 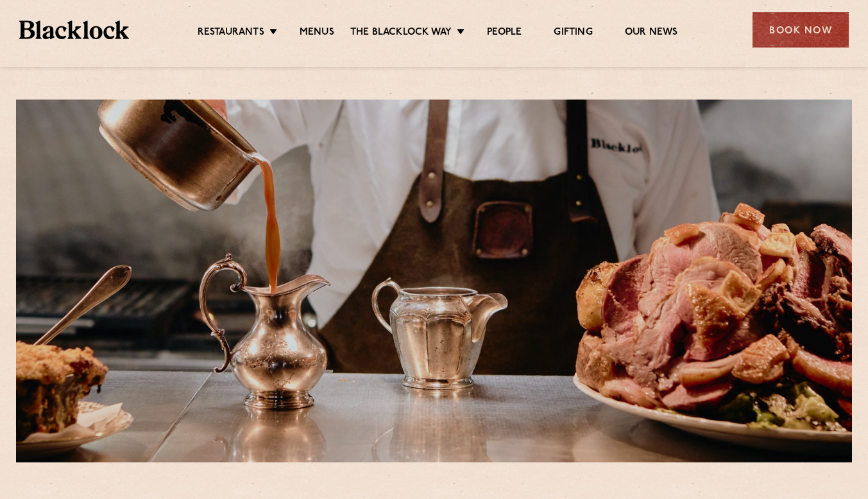 I want to click on a: Our News, so click(x=651, y=34).